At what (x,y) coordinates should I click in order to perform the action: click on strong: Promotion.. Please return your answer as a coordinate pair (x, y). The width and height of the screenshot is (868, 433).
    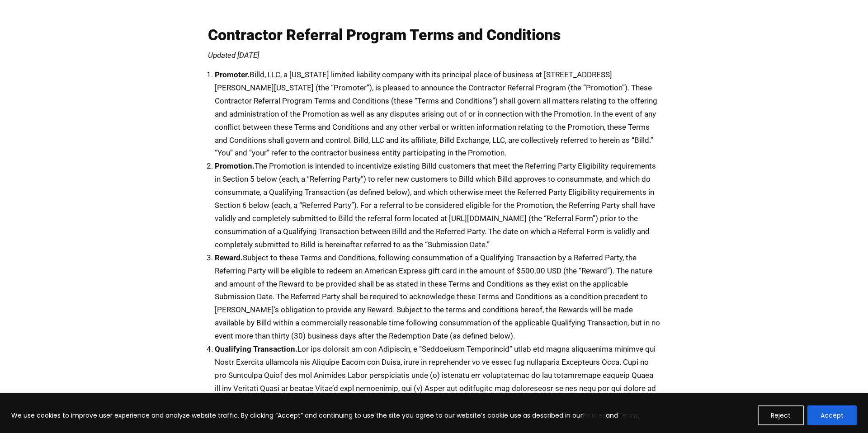
    Looking at the image, I should click on (235, 166).